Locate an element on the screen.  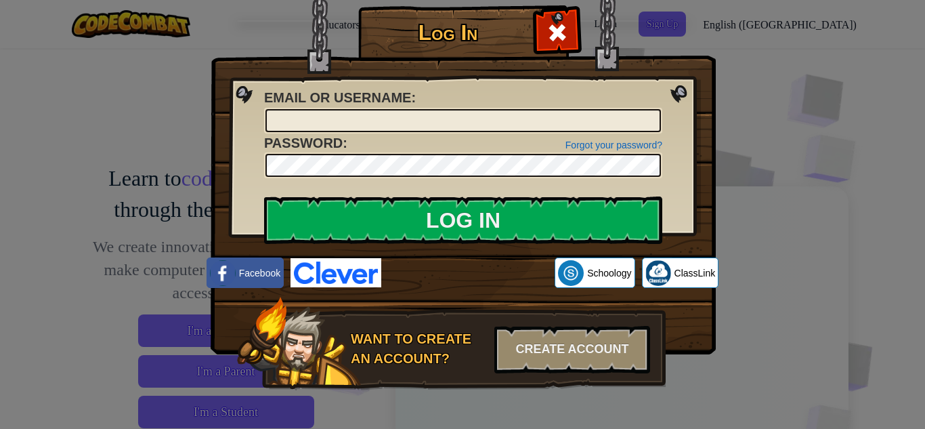
span: Facebook is located at coordinates (259, 273).